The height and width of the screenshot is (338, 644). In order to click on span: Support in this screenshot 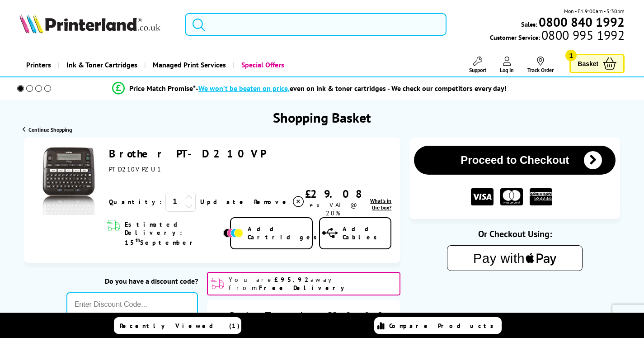, I will do `click(478, 70)`.